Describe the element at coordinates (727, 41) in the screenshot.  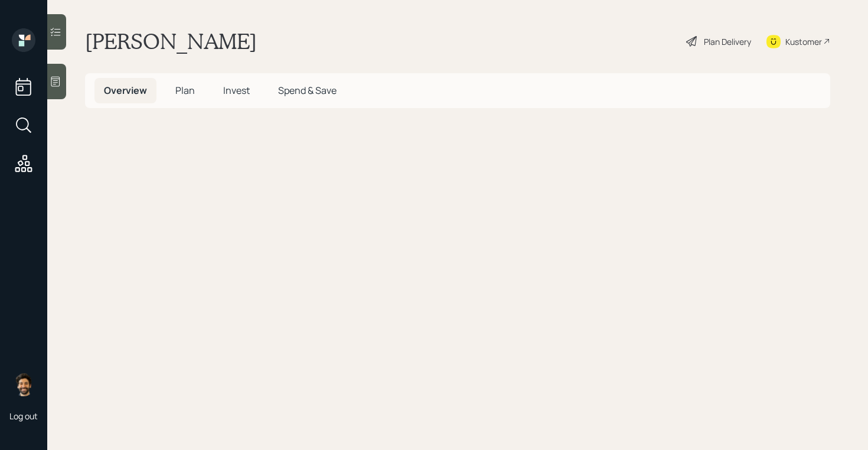
I see `div: Plan Delivery` at that location.